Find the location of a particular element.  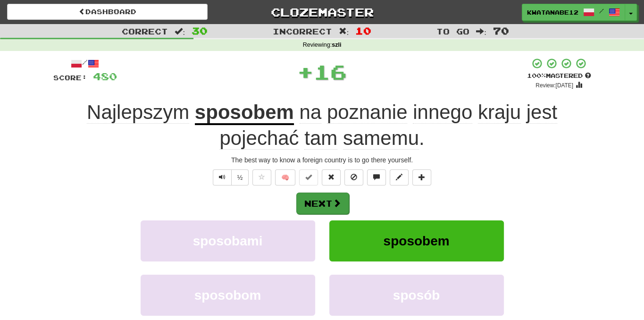

button: ½ is located at coordinates (240, 177).